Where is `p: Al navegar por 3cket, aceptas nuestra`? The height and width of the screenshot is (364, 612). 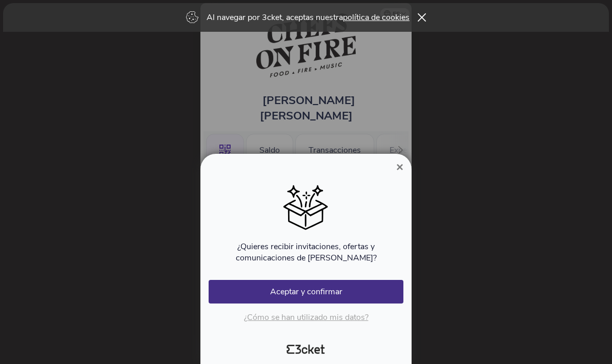
p: Al navegar por 3cket, aceptas nuestra is located at coordinates (308, 18).